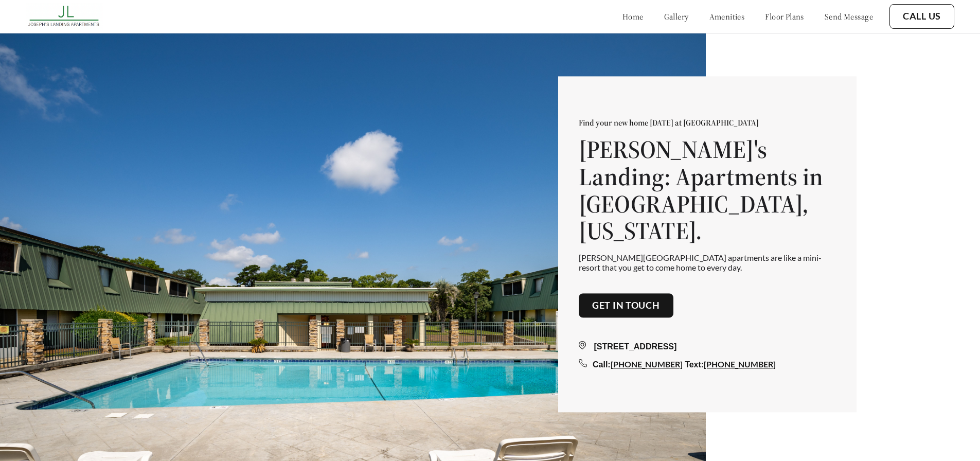 This screenshot has width=980, height=461. What do you see at coordinates (601, 364) in the screenshot?
I see `span: Call:` at bounding box center [601, 364].